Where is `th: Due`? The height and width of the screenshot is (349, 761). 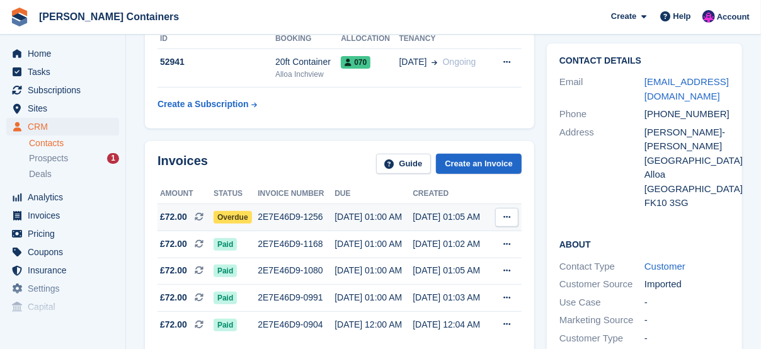 th: Due is located at coordinates (373, 194).